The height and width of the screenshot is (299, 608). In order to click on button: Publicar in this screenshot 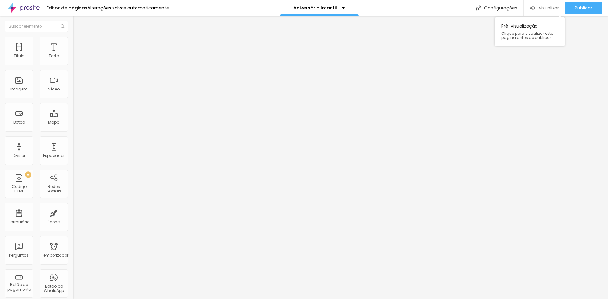, I will do `click(583, 8)`.